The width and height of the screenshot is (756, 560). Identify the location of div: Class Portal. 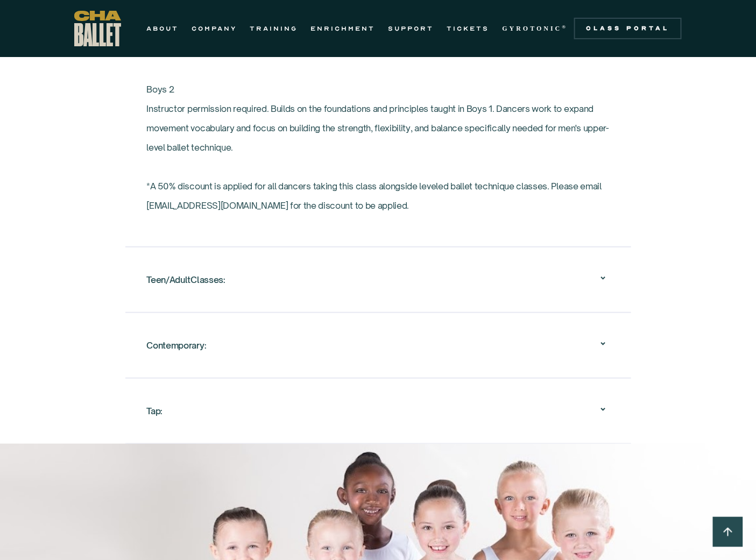
(628, 29).